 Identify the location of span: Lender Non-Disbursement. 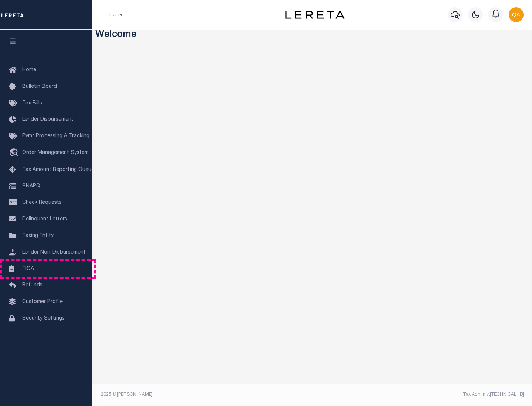
(54, 253).